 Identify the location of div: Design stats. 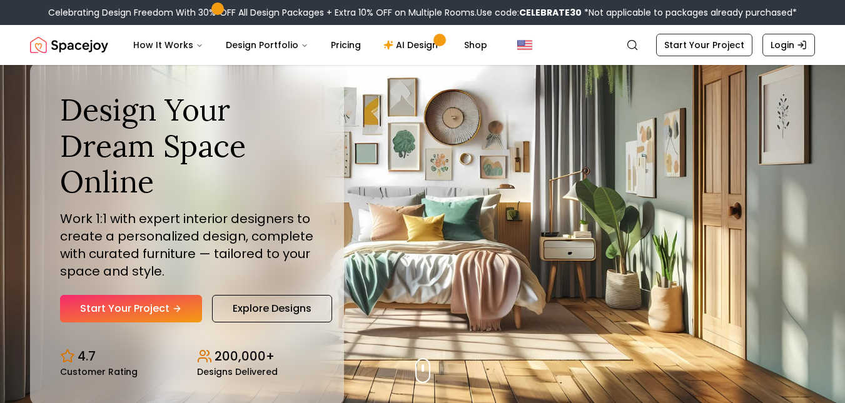
(187, 357).